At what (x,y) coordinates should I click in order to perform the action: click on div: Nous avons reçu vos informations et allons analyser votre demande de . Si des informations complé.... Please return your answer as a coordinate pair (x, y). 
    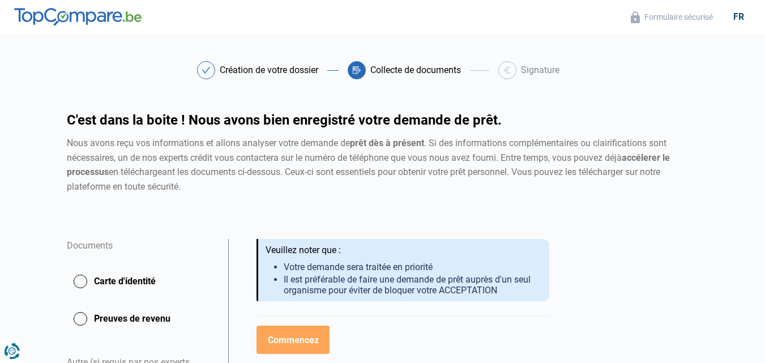
    Looking at the image, I should click on (383, 165).